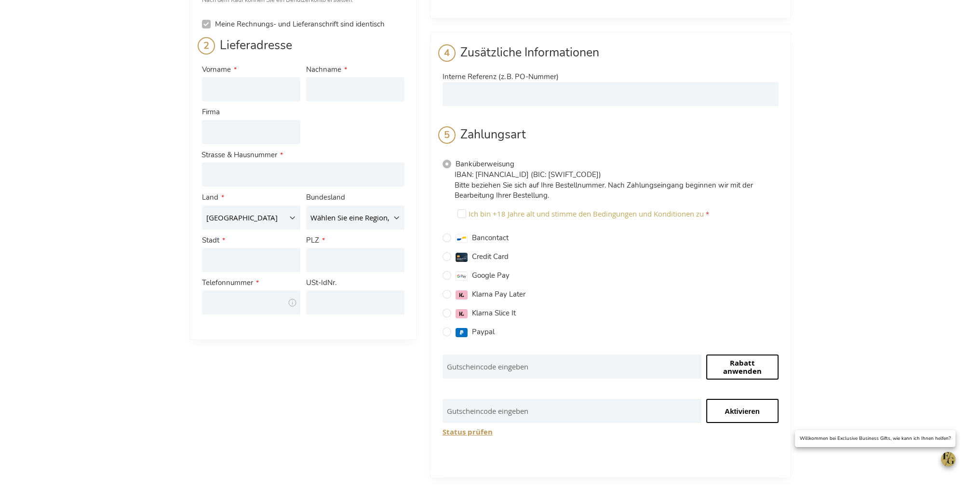  I want to click on img: klarnapaylater.svg, so click(462, 295).